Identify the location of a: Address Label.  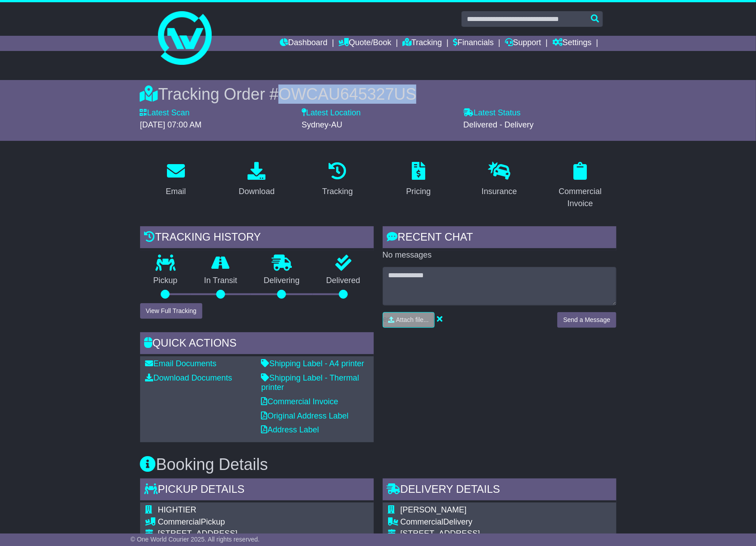
(290, 430).